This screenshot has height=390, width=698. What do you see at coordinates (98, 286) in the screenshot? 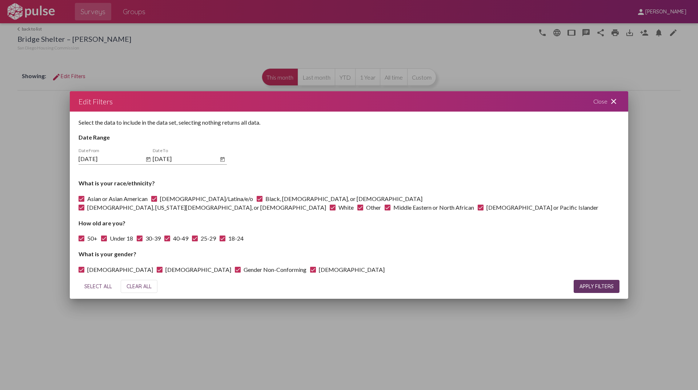
I see `span: SELECT ALL` at bounding box center [98, 286].